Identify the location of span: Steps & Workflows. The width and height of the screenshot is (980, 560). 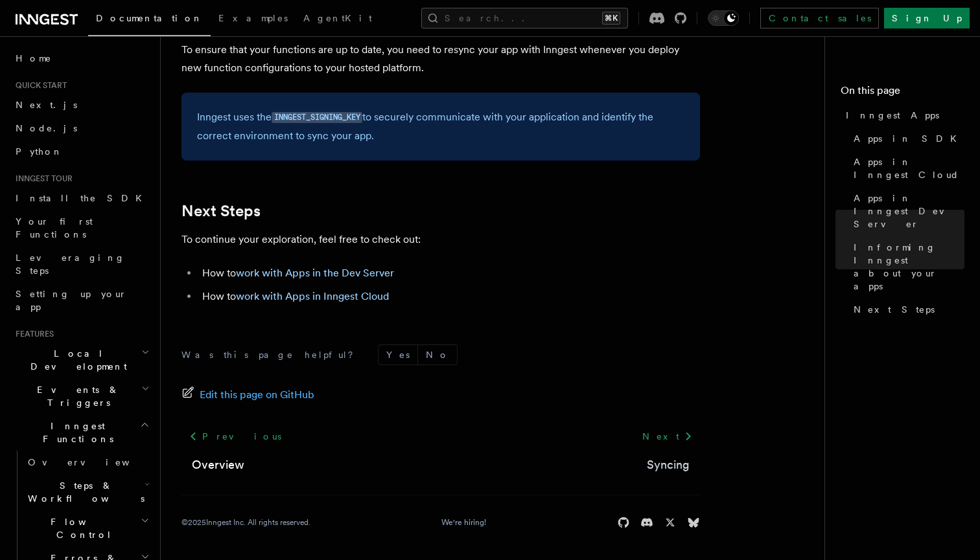
(84, 492).